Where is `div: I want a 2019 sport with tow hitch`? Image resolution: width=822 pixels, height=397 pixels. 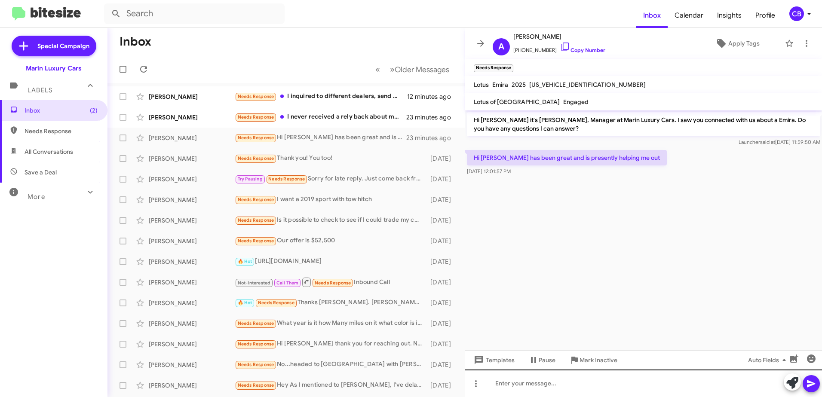 div: I want a 2019 sport with tow hitch is located at coordinates (331, 199).